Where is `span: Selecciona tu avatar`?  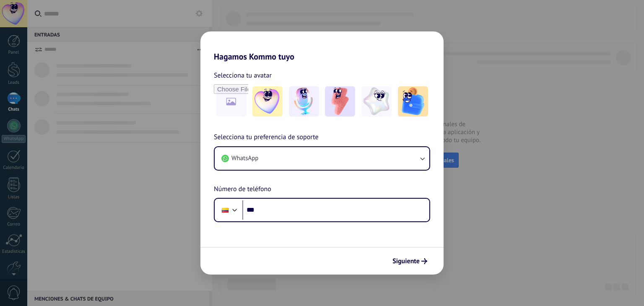 span: Selecciona tu avatar is located at coordinates (243, 76).